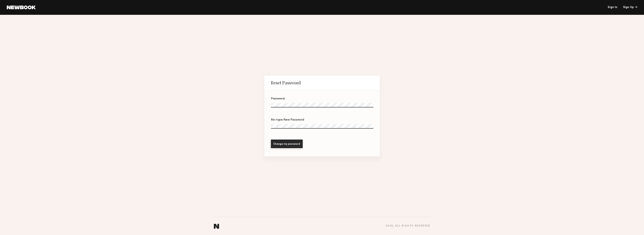 The width and height of the screenshot is (644, 235). What do you see at coordinates (322, 126) in the screenshot?
I see `input: Re-type New Password` at bounding box center [322, 126].